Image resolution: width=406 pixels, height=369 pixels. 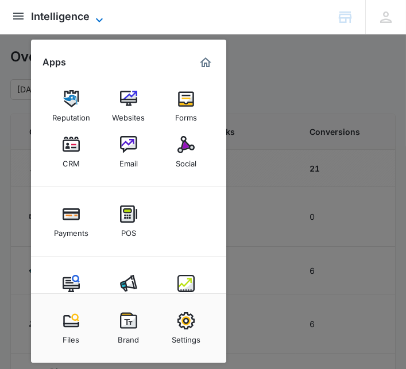 What do you see at coordinates (129, 115) in the screenshot?
I see `div: Websites` at bounding box center [129, 115].